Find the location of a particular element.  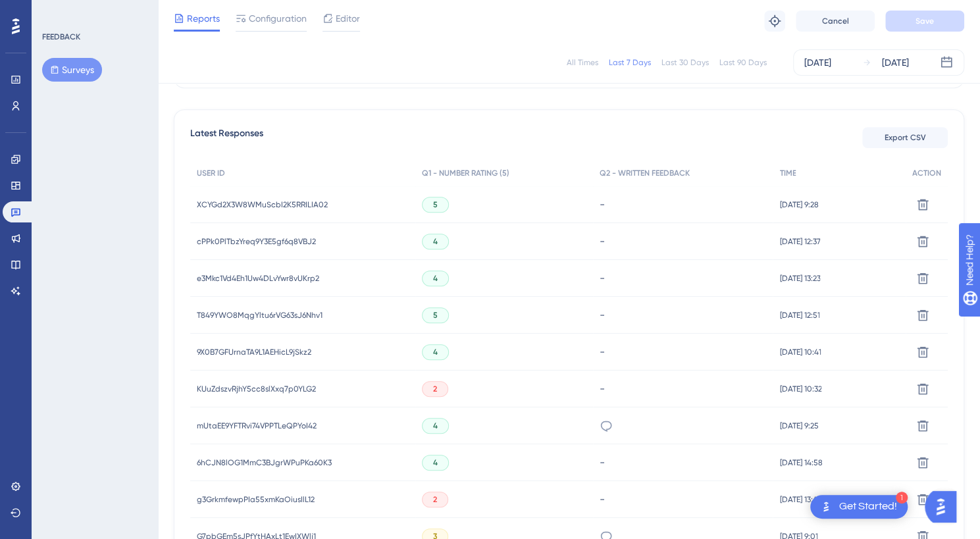

div: Get Started! is located at coordinates (868, 506).